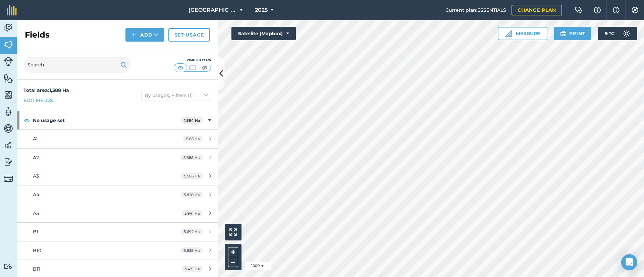 The height and width of the screenshot is (277, 644). I want to click on button: 9 °C, so click(617, 33).